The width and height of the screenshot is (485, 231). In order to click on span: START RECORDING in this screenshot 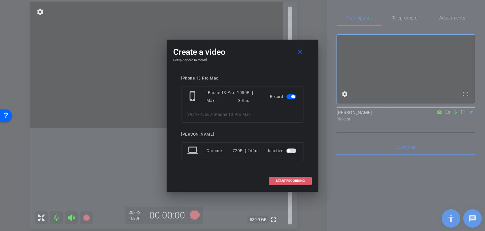, I will do `click(291, 181)`.